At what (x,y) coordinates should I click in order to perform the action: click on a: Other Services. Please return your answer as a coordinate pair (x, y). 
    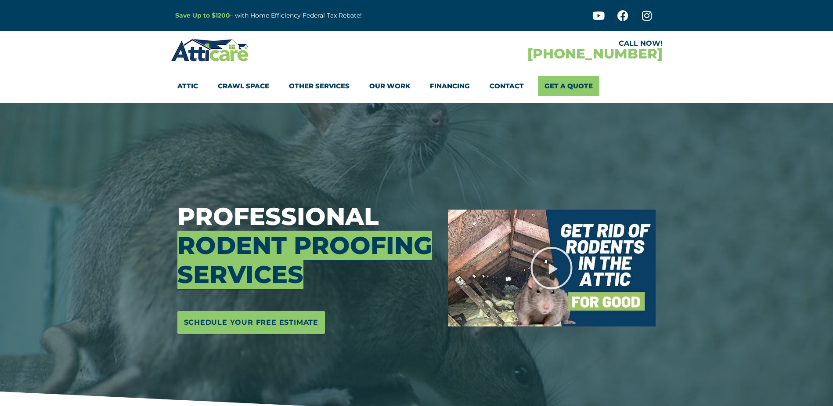
    Looking at the image, I should click on (319, 86).